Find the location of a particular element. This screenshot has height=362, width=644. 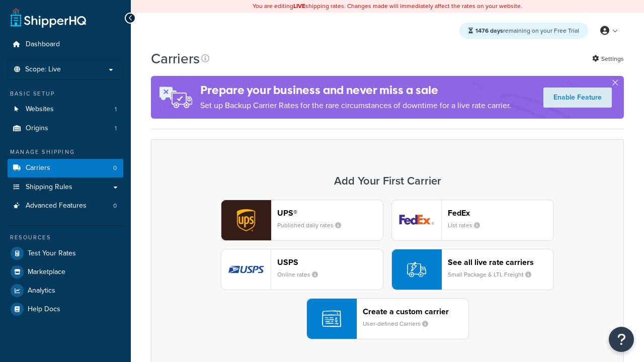

strong: 1476 days is located at coordinates (489, 30).